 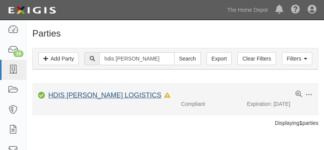 I want to click on i: Help Center - Complianz, so click(x=296, y=10).